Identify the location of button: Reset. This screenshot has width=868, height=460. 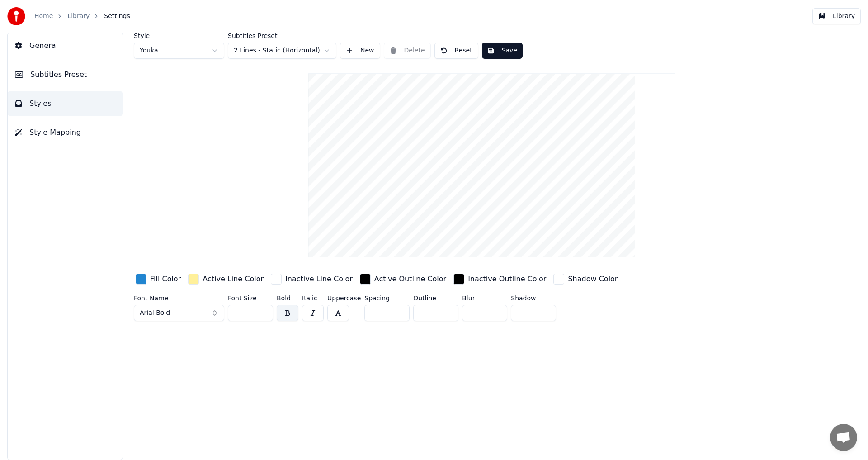
(456, 51).